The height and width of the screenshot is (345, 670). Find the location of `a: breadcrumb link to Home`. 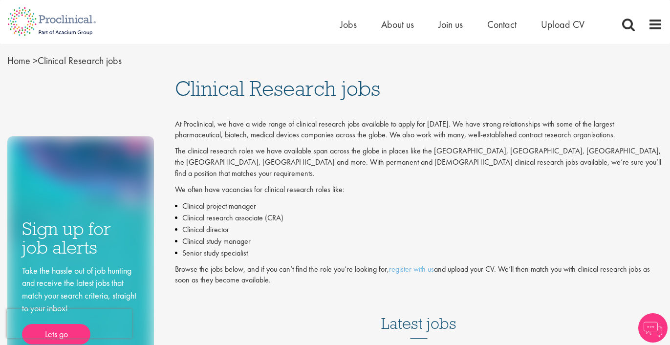

a: breadcrumb link to Home is located at coordinates (19, 61).